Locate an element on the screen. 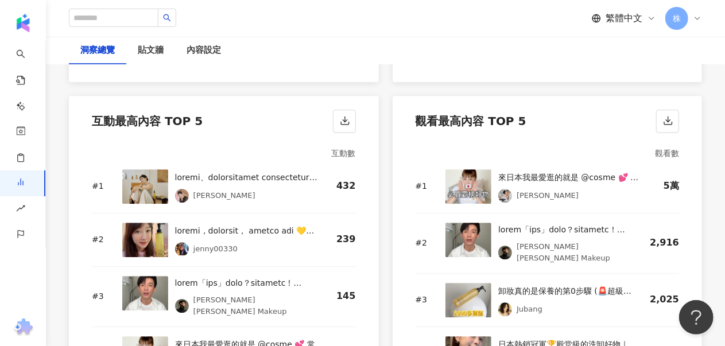 The image size is (725, 346). img: chrome extension is located at coordinates (23, 328).